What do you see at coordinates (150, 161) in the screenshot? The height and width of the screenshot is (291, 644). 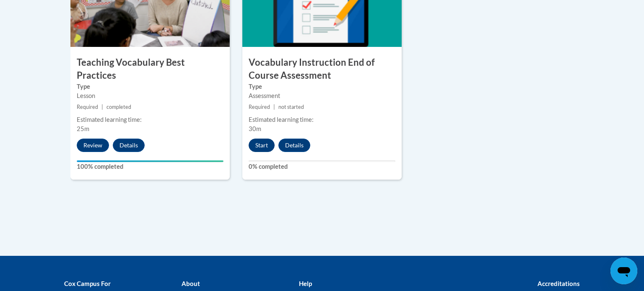 I see `div: Your progress` at bounding box center [150, 161].